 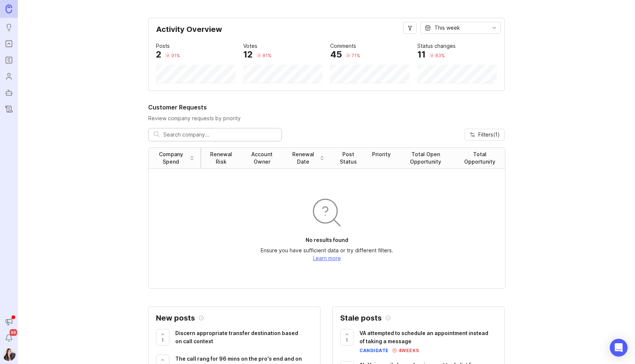 What do you see at coordinates (327, 250) in the screenshot?
I see `p: Ensure you have sufficient data or try different filters.` at bounding box center [327, 250].